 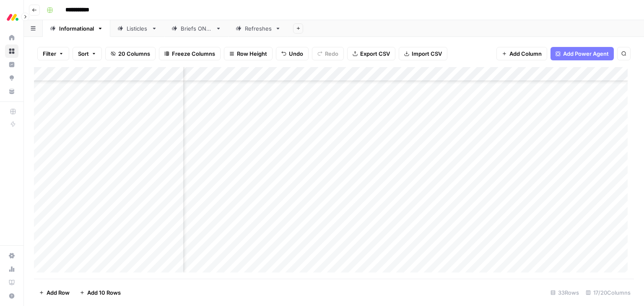 I want to click on span: Export CSV, so click(x=375, y=54).